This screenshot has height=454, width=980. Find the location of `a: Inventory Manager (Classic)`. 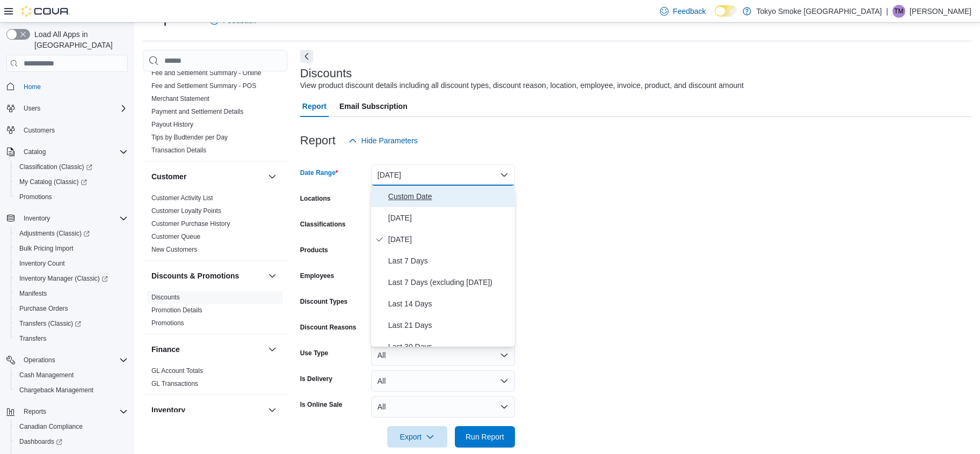

a: Inventory Manager (Classic) is located at coordinates (71, 279).